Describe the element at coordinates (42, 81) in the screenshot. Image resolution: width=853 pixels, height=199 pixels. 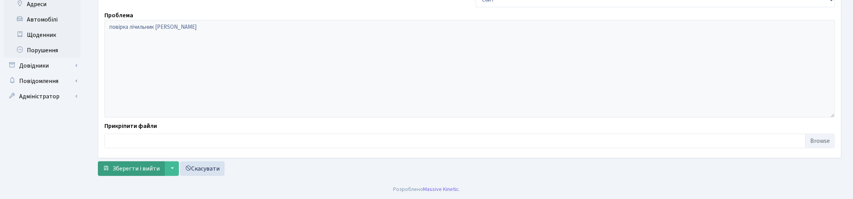
I see `a: Повідомлення` at that location.